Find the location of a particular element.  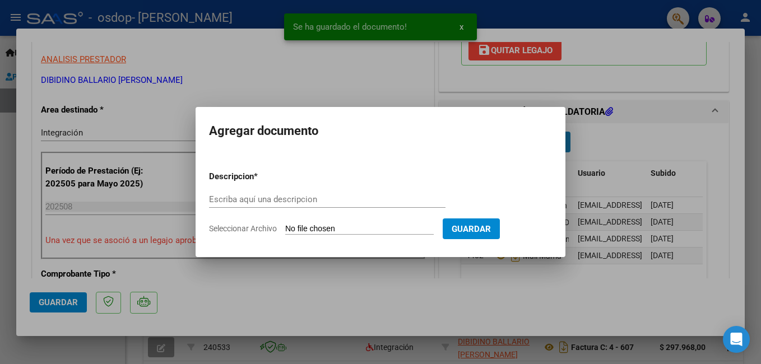

div: Open Intercom Messenger is located at coordinates (736, 340).